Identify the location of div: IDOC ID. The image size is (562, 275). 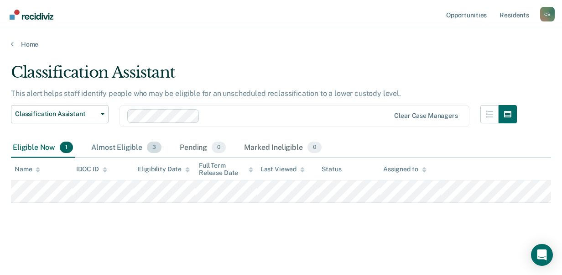
(92, 169).